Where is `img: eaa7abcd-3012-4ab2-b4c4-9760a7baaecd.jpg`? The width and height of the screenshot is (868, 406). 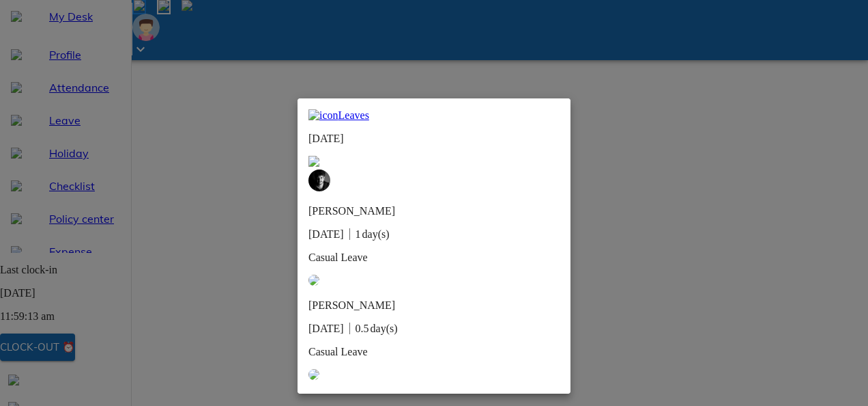
img: eaa7abcd-3012-4ab2-b4c4-9760a7baaecd.jpg is located at coordinates (319, 181).